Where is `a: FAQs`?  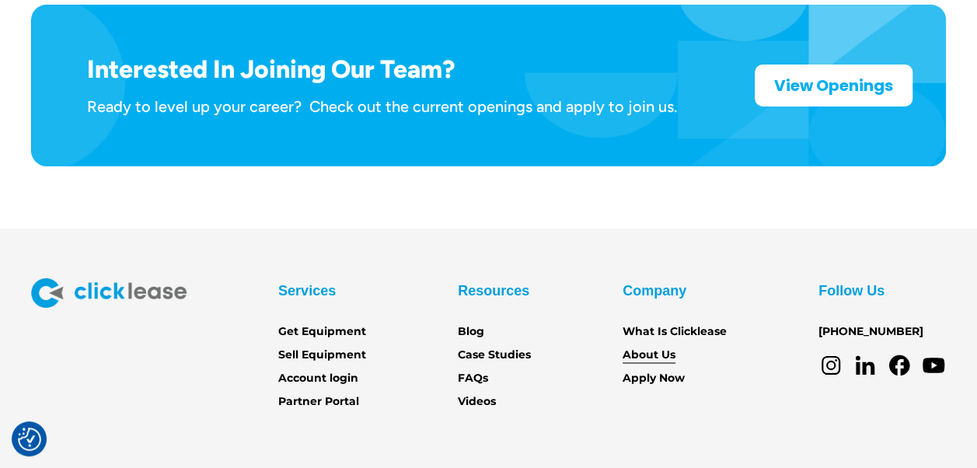 a: FAQs is located at coordinates (472, 378).